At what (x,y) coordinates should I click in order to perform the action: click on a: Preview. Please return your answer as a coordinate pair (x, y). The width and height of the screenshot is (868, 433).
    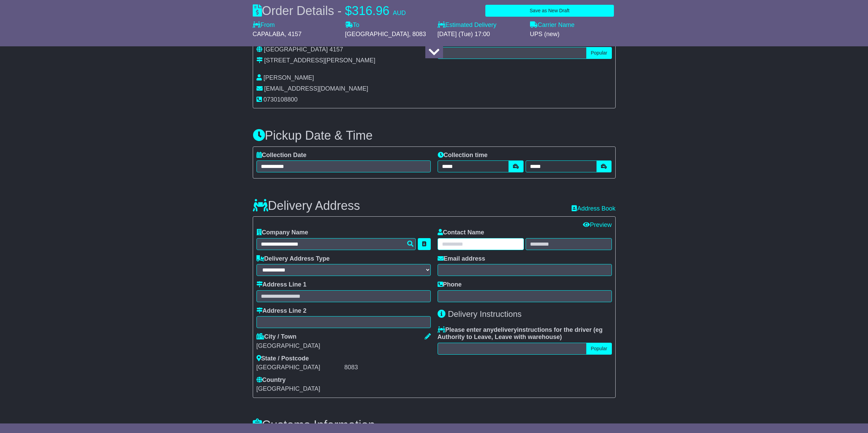
    Looking at the image, I should click on (597, 225).